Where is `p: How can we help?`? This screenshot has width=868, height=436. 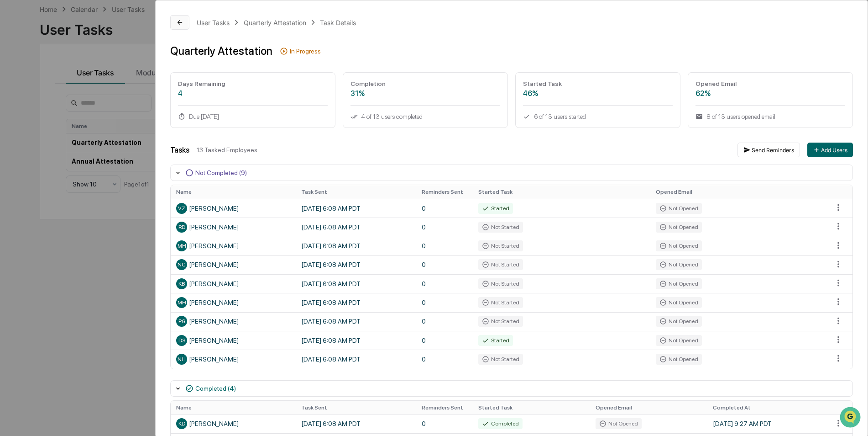 p: How can we help? is located at coordinates (88, 26).